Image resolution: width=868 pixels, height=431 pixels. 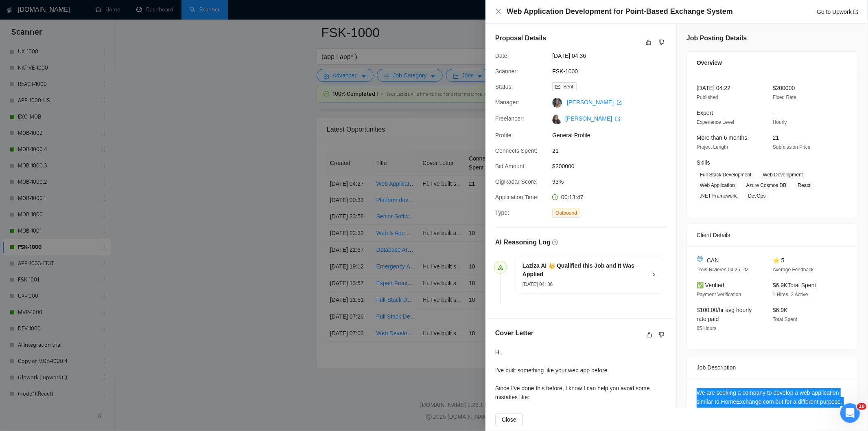 What do you see at coordinates (509, 419) in the screenshot?
I see `span: Close` at bounding box center [509, 419].